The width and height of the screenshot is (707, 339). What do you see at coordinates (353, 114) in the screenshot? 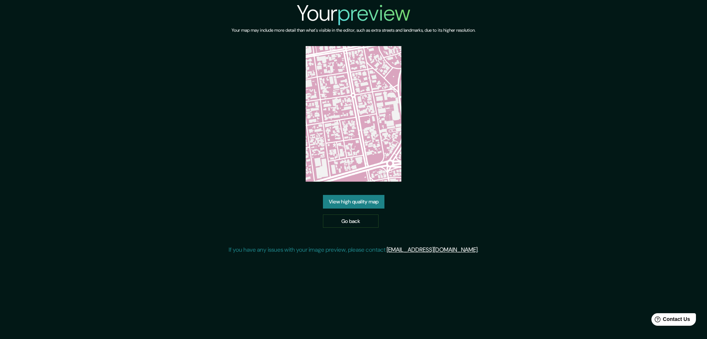
I see `img: created-map-preview` at bounding box center [353, 114].